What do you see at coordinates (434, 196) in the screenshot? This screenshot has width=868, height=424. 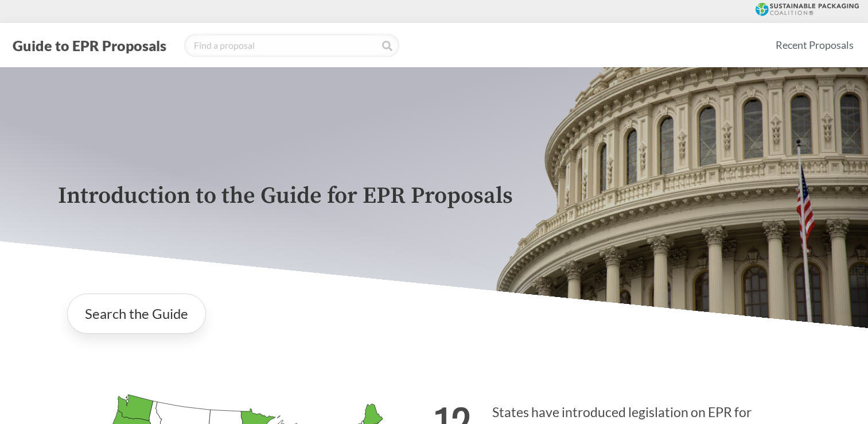 I see `p: Introduction to the Guide for EPR Proposals` at bounding box center [434, 196].